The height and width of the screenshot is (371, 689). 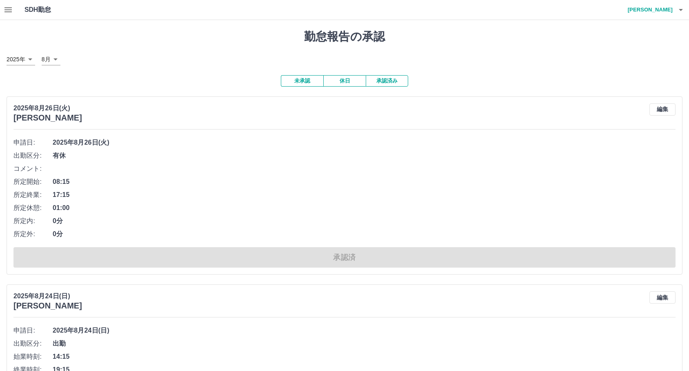 What do you see at coordinates (364, 357) in the screenshot?
I see `span: 14:15` at bounding box center [364, 357].